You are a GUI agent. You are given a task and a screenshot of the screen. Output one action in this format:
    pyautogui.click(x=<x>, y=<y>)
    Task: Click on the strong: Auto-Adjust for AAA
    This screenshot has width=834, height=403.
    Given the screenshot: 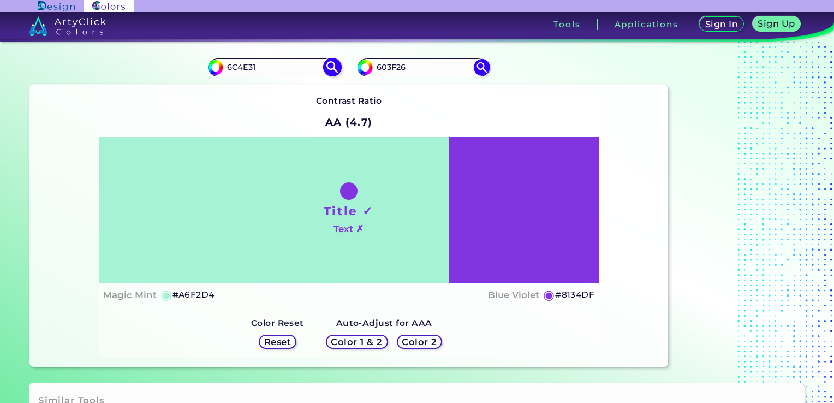 What is the action you would take?
    pyautogui.click(x=384, y=323)
    